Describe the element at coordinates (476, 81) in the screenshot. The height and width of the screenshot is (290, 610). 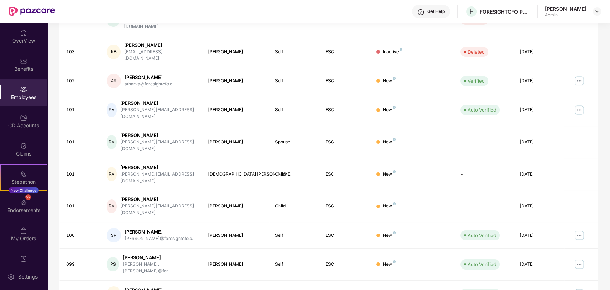
I see `div: Verified` at that location.